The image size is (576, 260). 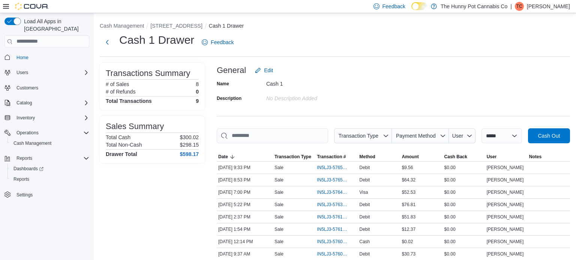 I want to click on div: Tabatha Cruickshank, so click(x=519, y=6).